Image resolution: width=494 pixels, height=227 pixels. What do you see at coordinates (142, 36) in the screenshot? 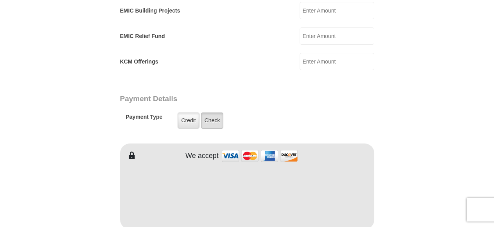
I see `label: EMIC Relief Fund` at bounding box center [142, 36].